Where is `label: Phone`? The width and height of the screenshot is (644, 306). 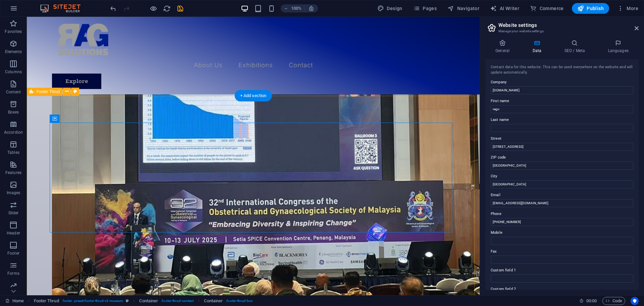 label: Phone is located at coordinates (562, 214).